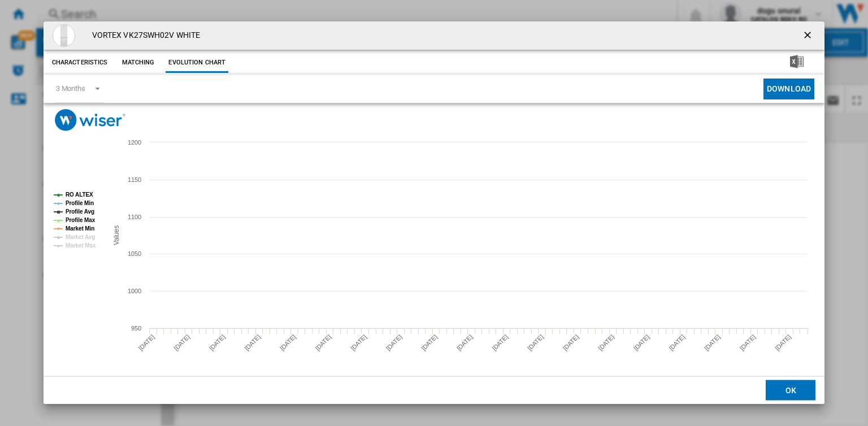 The width and height of the screenshot is (868, 426). Describe the element at coordinates (797, 62) in the screenshot. I see `img: excel-24x24.png` at that location.